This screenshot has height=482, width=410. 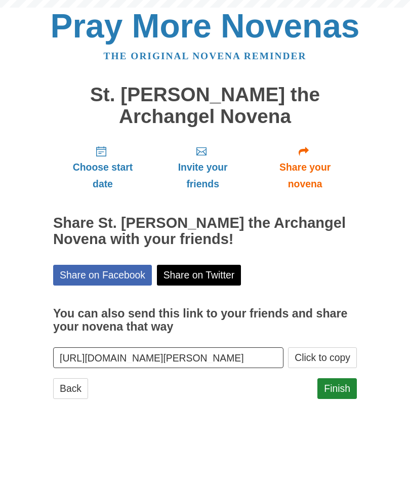 I want to click on a: Share your novena, so click(x=305, y=167).